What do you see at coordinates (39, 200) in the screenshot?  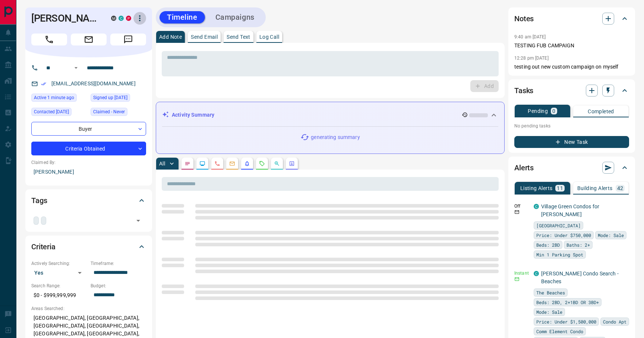 I see `h2: Tags` at bounding box center [39, 200].